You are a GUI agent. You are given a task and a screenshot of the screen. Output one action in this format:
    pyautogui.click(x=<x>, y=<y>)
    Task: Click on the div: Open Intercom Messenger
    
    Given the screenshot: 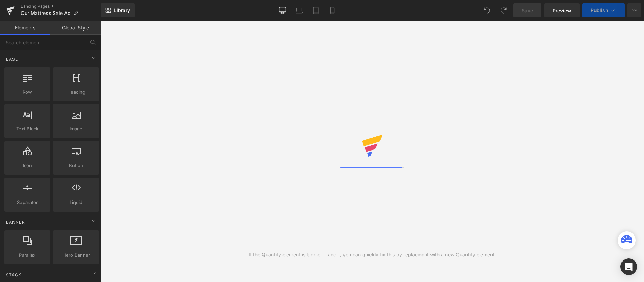 What is the action you would take?
    pyautogui.click(x=628, y=267)
    